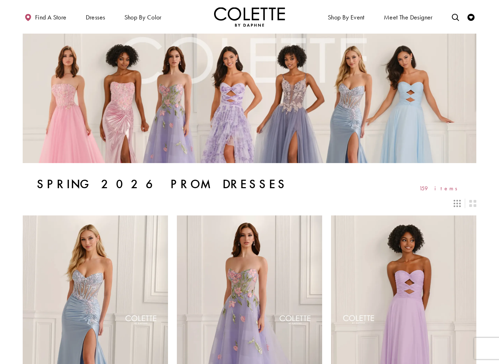 The height and width of the screenshot is (364, 499). Describe the element at coordinates (440, 188) in the screenshot. I see `span: 159 items` at that location.